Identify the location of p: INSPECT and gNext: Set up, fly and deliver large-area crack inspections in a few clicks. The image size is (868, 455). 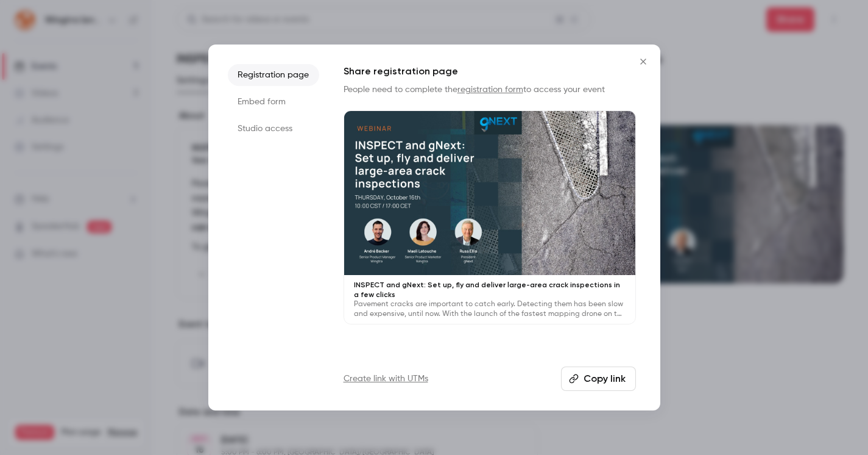
(490, 290).